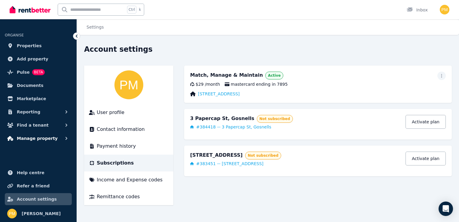  I want to click on span: Find a tenant, so click(33, 125).